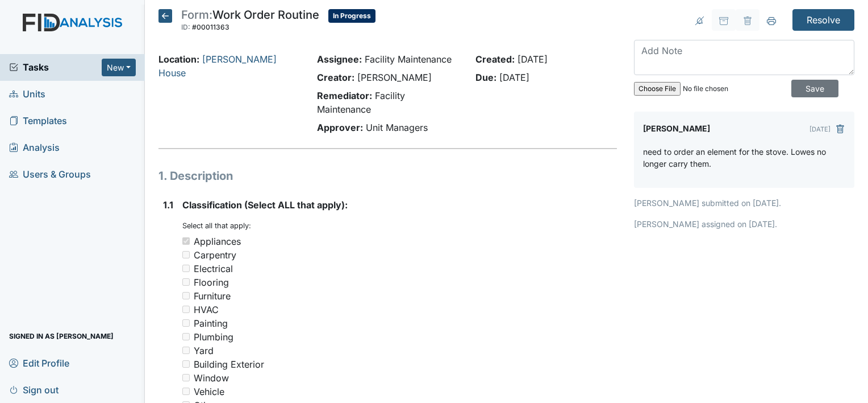  What do you see at coordinates (168, 204) in the screenshot?
I see `label: 1.1` at bounding box center [168, 204].